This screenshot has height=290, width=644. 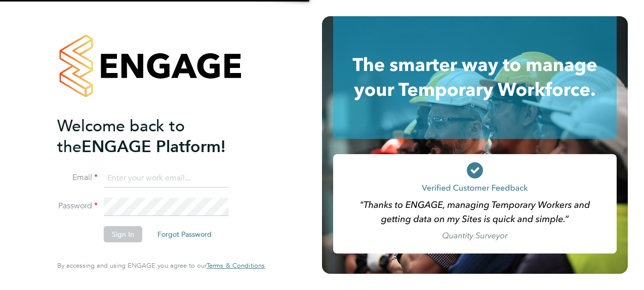 I want to click on label: Email, so click(x=77, y=177).